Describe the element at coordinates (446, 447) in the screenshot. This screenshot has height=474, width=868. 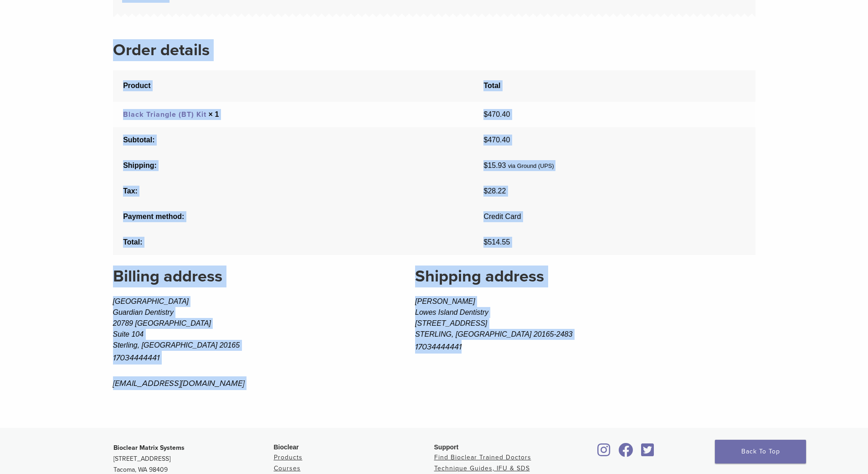
I see `span: Support` at that location.